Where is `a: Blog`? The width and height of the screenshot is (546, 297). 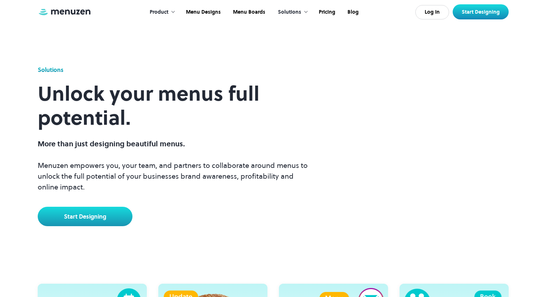 a: Blog is located at coordinates (352, 12).